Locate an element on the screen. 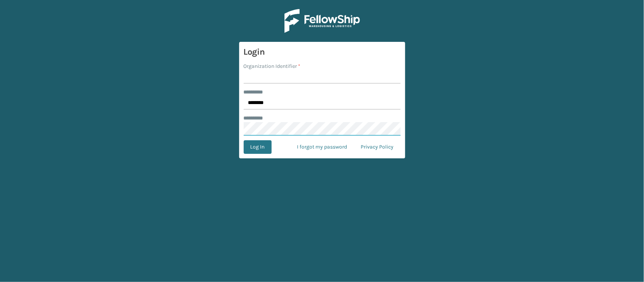 Image resolution: width=644 pixels, height=282 pixels. a: Privacy Policy is located at coordinates (378, 147).